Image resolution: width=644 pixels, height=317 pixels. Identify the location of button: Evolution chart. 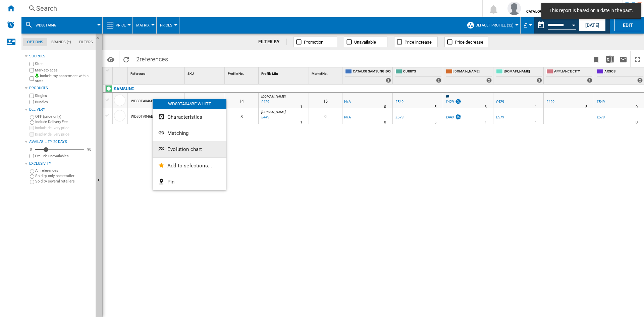
(189, 149).